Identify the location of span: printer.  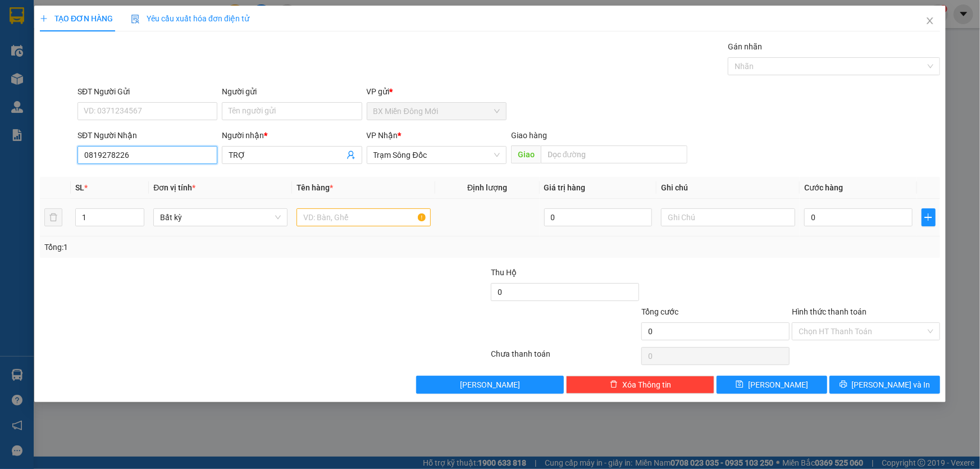
(844, 385).